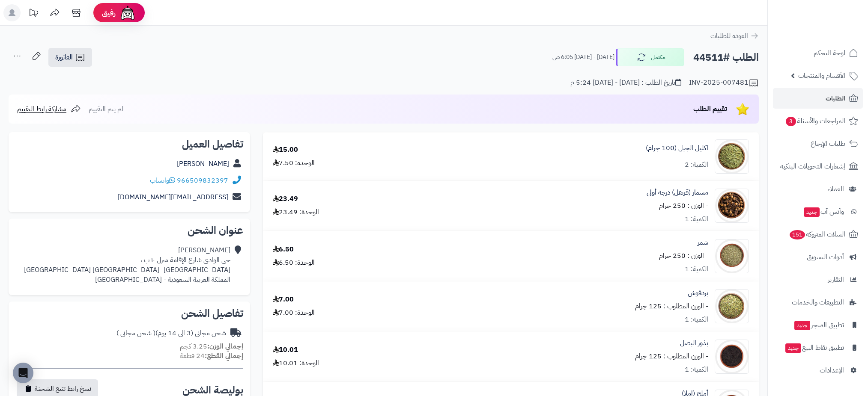 This screenshot has width=868, height=396. What do you see at coordinates (70, 58) in the screenshot?
I see `a: الفاتورة` at bounding box center [70, 58].